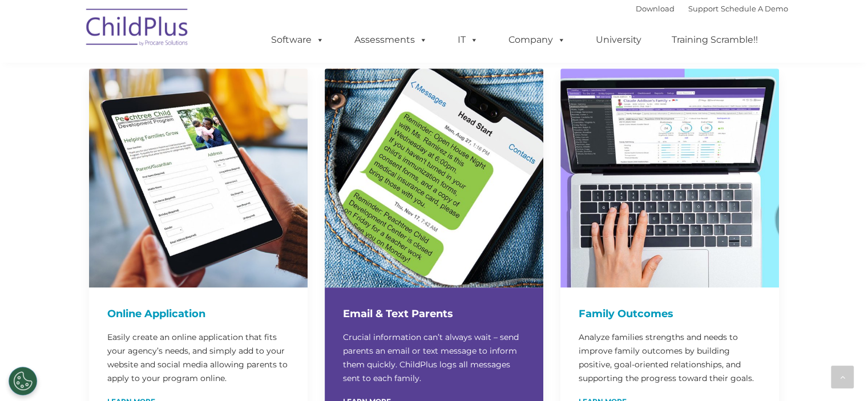  What do you see at coordinates (198, 313) in the screenshot?
I see `h4: Online Application` at bounding box center [198, 313].